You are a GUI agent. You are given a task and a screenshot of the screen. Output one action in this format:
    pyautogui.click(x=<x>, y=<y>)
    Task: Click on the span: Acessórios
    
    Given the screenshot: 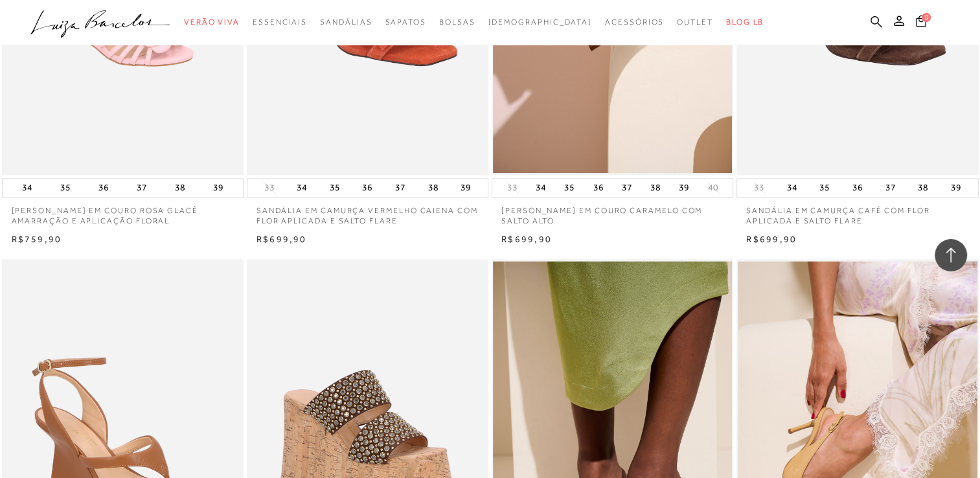 What is the action you would take?
    pyautogui.click(x=634, y=22)
    